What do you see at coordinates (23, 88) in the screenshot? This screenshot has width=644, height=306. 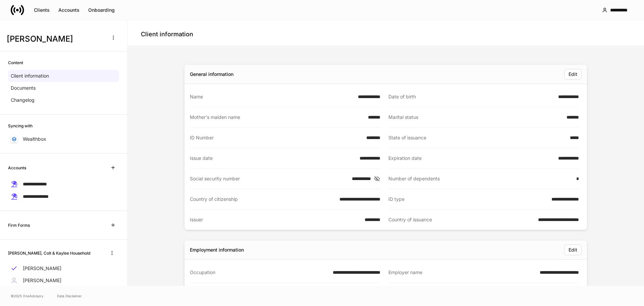 I see `p: Documents` at bounding box center [23, 88].